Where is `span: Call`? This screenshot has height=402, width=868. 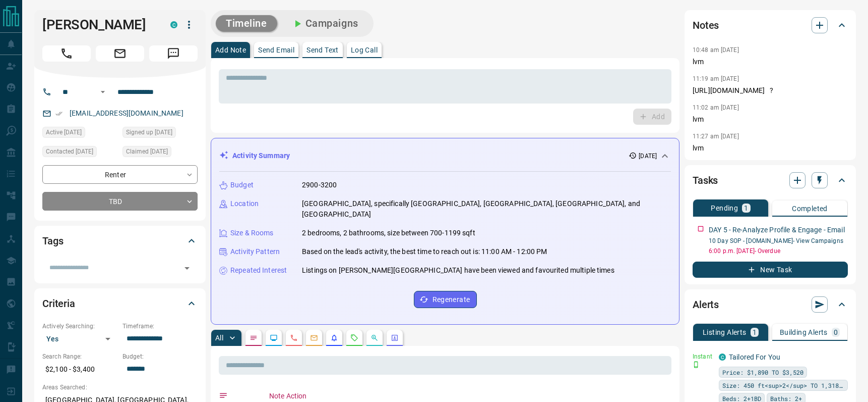
span: Call is located at coordinates (66, 54).